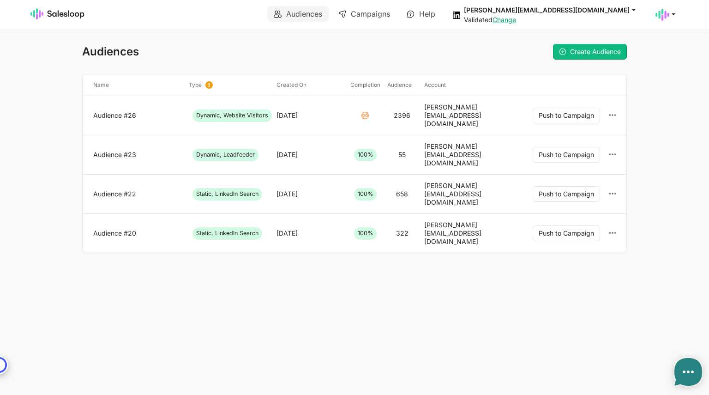  I want to click on img: Salesloop, so click(58, 14).